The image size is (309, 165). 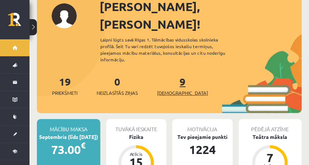 What do you see at coordinates (202, 126) in the screenshot?
I see `div: Motivācija` at bounding box center [202, 126].